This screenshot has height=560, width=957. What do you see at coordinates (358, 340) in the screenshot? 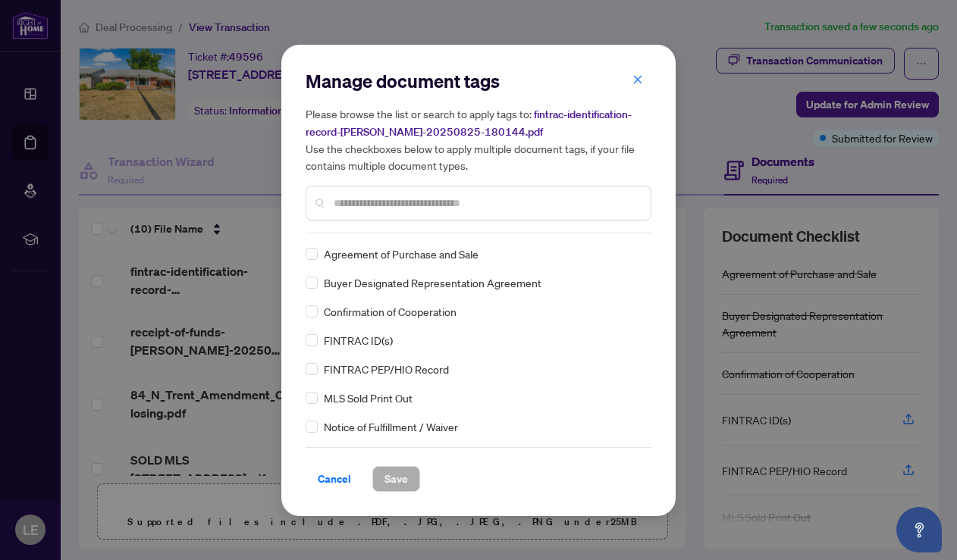
I see `span: FINTRAC ID(s)` at bounding box center [358, 340].